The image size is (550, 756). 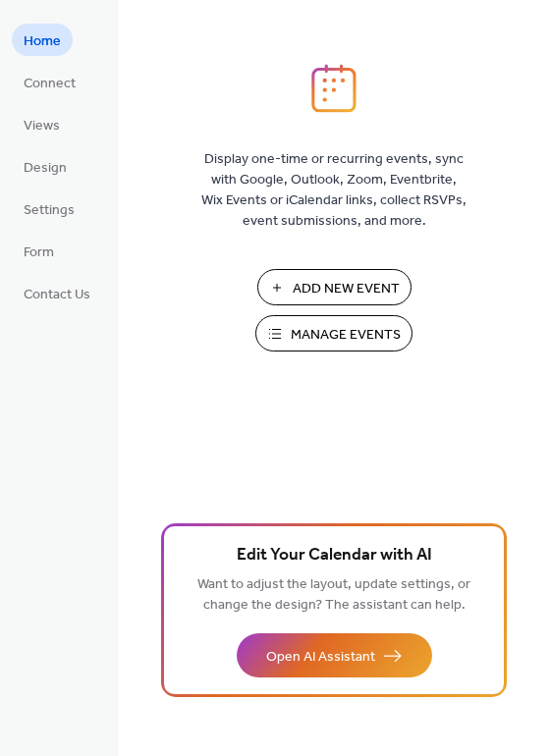 I want to click on span: Want to adjust the layout, update settings, or change the design? The assistant can help., so click(x=333, y=595).